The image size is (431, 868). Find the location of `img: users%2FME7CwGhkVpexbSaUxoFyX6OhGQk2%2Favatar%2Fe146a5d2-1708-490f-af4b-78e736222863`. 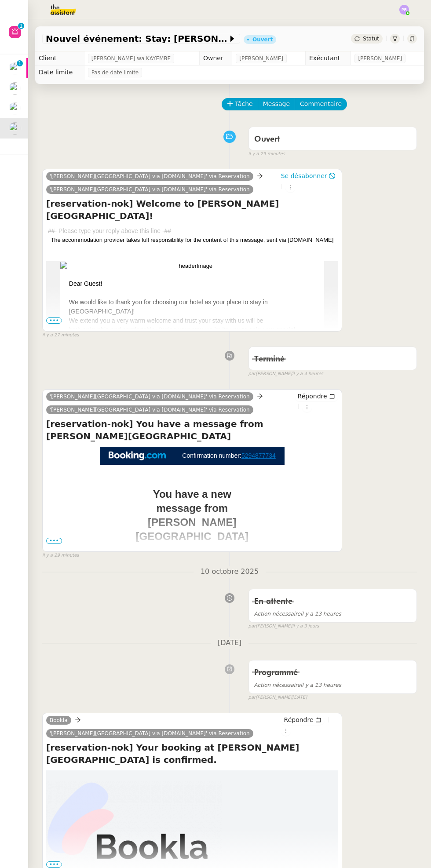

img: users%2FME7CwGhkVpexbSaUxoFyX6OhGQk2%2Favatar%2Fe146a5d2-1708-490f-af4b-78e736222863 is located at coordinates (15, 88).